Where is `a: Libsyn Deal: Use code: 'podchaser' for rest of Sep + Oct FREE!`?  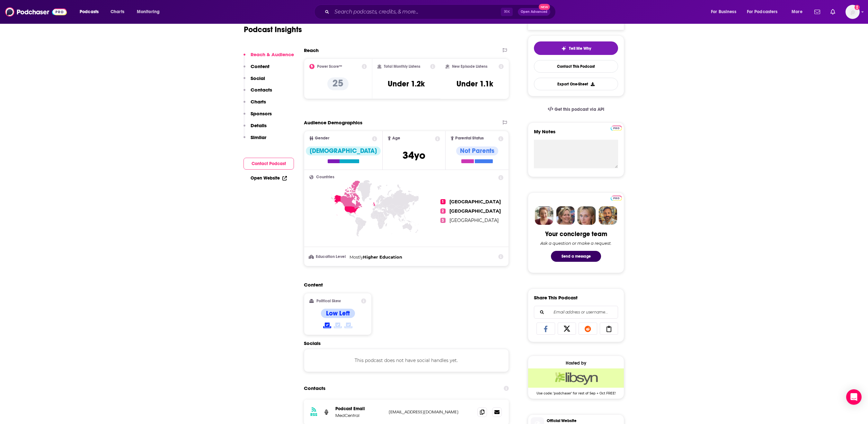 a: Libsyn Deal: Use code: 'podchaser' for rest of Sep + Oct FREE! is located at coordinates (576, 382).